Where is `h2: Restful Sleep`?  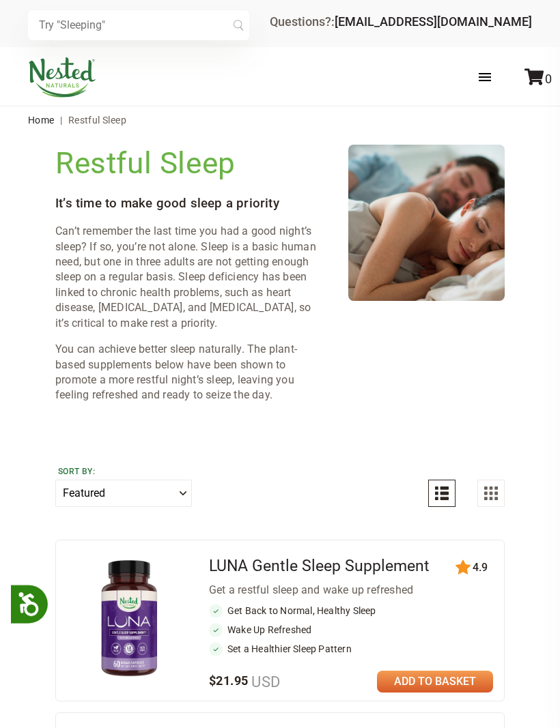 h2: Restful Sleep is located at coordinates (190, 163).